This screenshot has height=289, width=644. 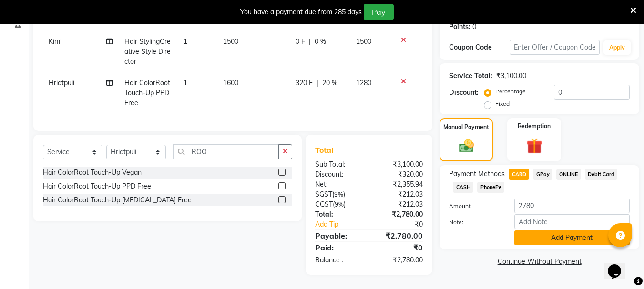 I want to click on a: Continue Without Payment, so click(x=539, y=262).